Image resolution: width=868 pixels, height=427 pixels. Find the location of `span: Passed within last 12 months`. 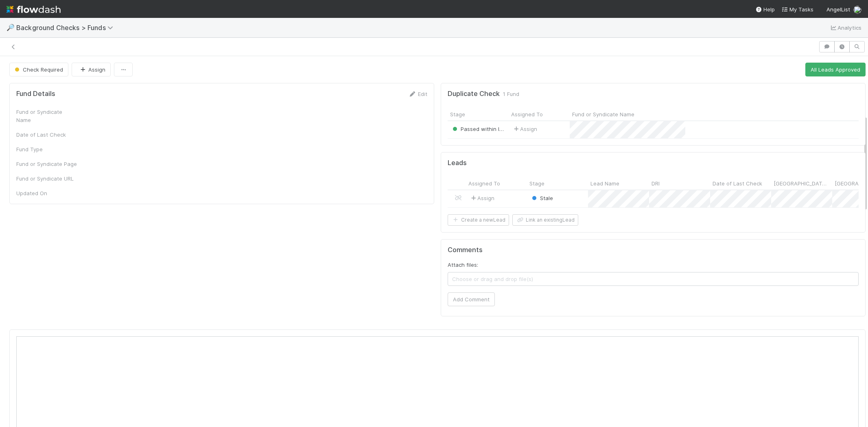

span: Passed within last 12 months is located at coordinates (493, 129).